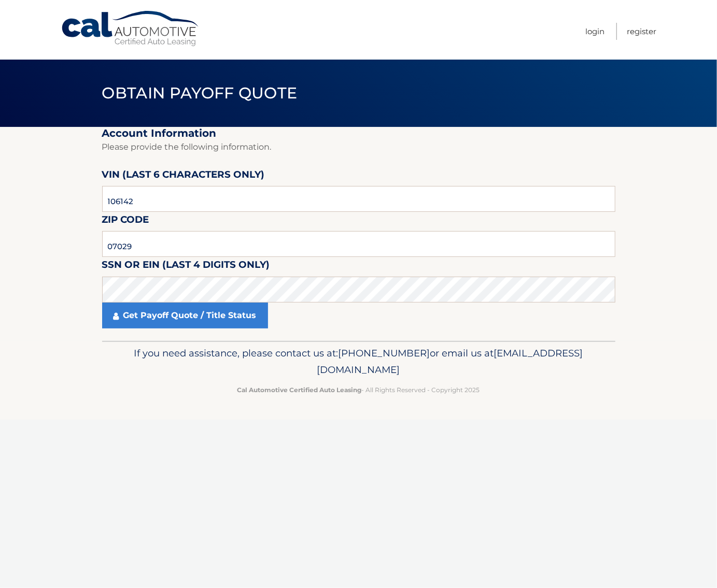 Image resolution: width=717 pixels, height=588 pixels. What do you see at coordinates (300, 390) in the screenshot?
I see `strong: Cal Automotive Certified Auto Leasing` at bounding box center [300, 390].